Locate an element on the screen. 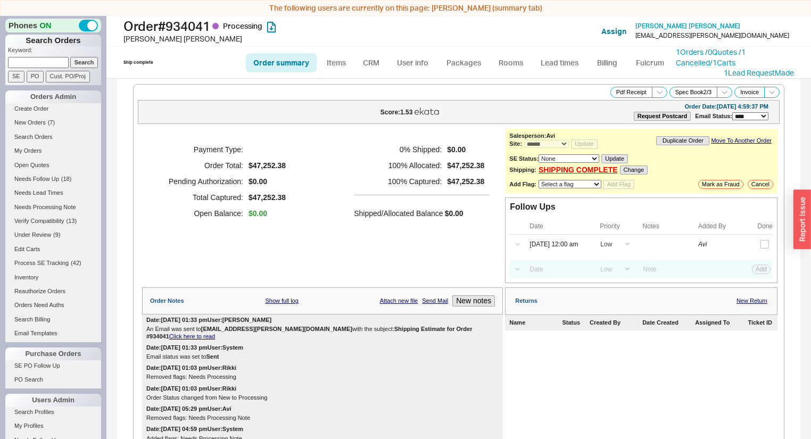  div: Order Notes is located at coordinates (167, 301).